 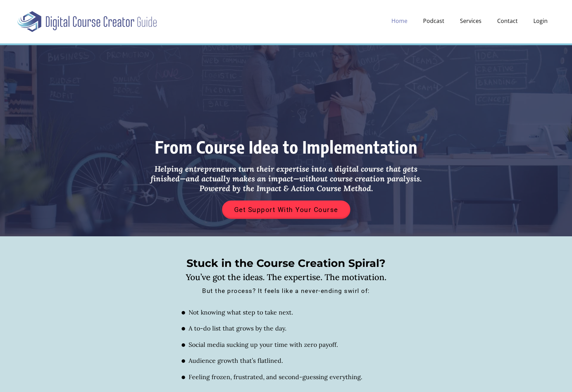 What do you see at coordinates (303, 328) in the screenshot?
I see `div: A to-do list that grows by the day.` at bounding box center [303, 328].